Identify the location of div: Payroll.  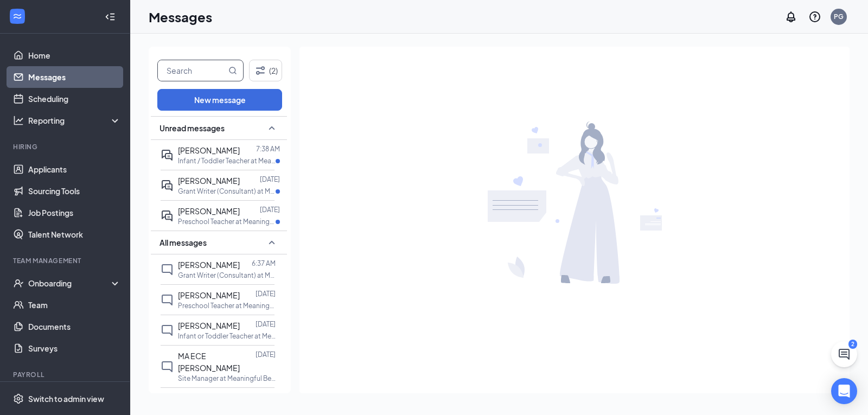
(66, 374).